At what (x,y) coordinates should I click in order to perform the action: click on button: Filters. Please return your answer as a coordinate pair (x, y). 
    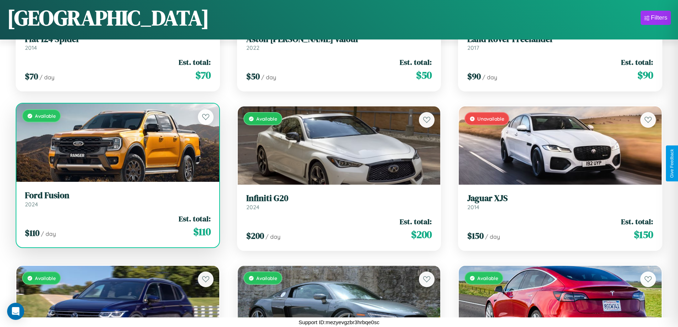
    Looking at the image, I should click on (656, 18).